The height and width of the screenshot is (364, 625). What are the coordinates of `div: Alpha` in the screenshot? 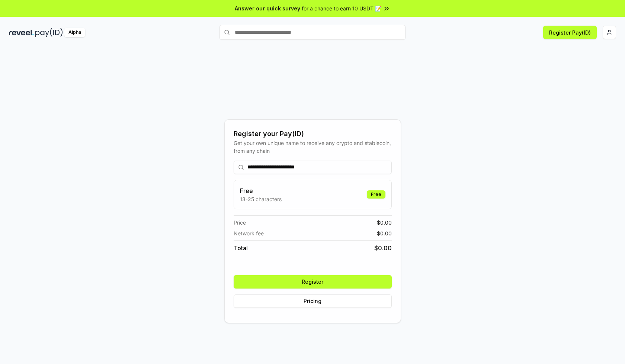 It's located at (75, 33).